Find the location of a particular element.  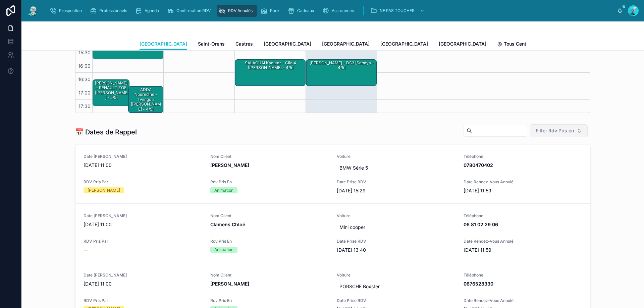

a: Agenda is located at coordinates (148, 11).